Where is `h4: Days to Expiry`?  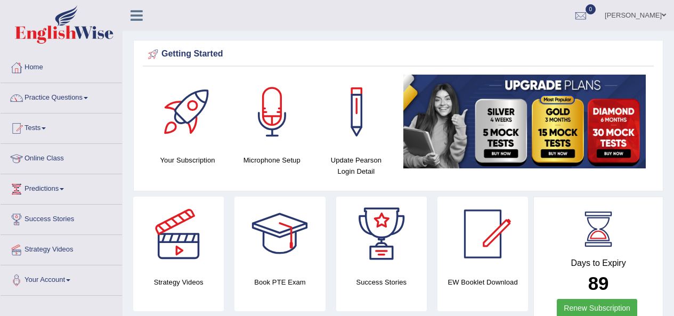 h4: Days to Expiry is located at coordinates (598, 263).